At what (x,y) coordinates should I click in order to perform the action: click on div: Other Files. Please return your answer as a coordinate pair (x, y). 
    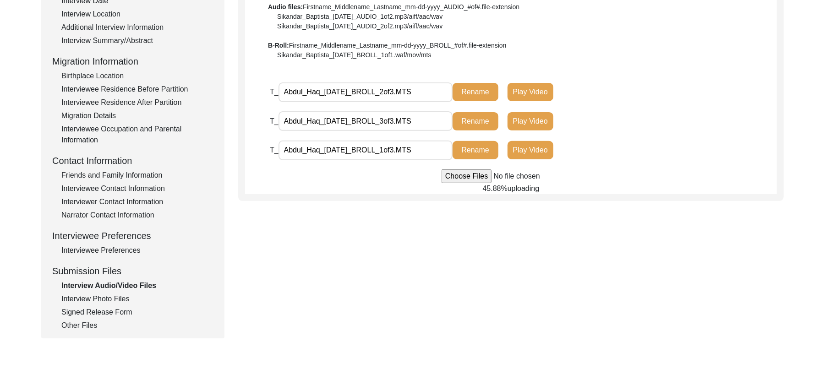
    Looking at the image, I should click on (137, 326).